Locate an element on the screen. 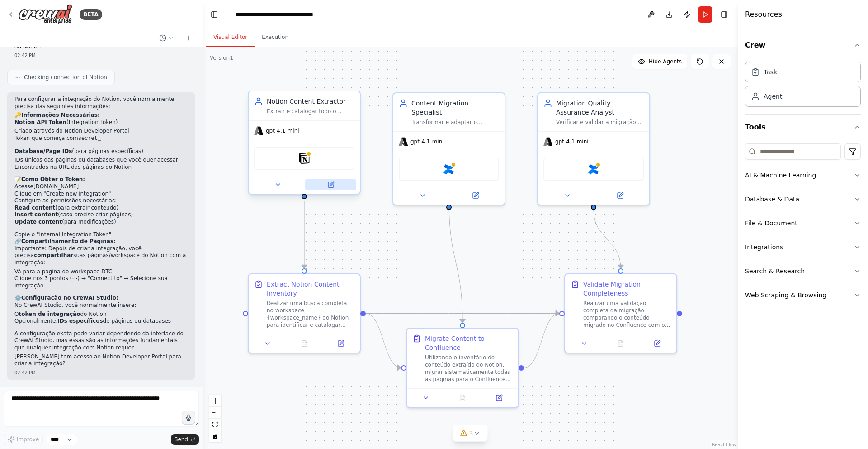 This screenshot has height=449, width=868. g: Edge from 4b593dad-bf71-4965-9d17-16b365cfbe5f to 5982c015-7541-469d-9ead-c4127587b4d5 is located at coordinates (383, 341).